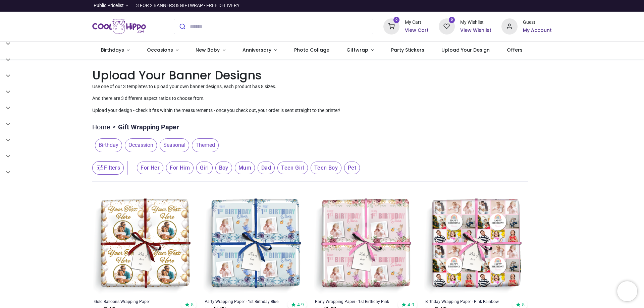 This screenshot has width=644, height=308. I want to click on span: New Baby, so click(208, 50).